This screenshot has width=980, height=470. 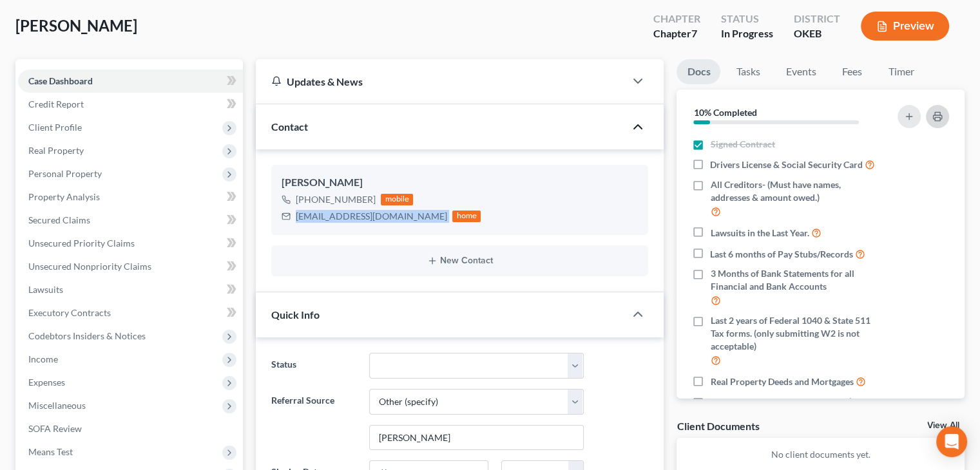 I want to click on a: View All, so click(x=942, y=426).